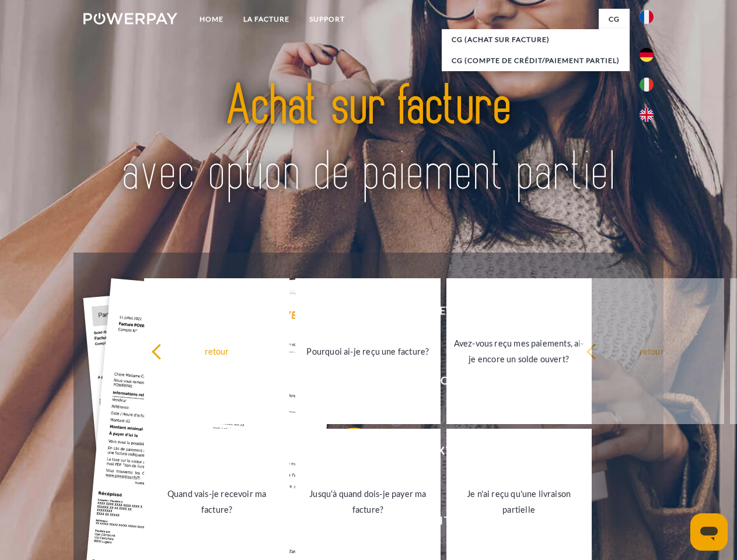  What do you see at coordinates (614, 19) in the screenshot?
I see `a: CG` at bounding box center [614, 19].